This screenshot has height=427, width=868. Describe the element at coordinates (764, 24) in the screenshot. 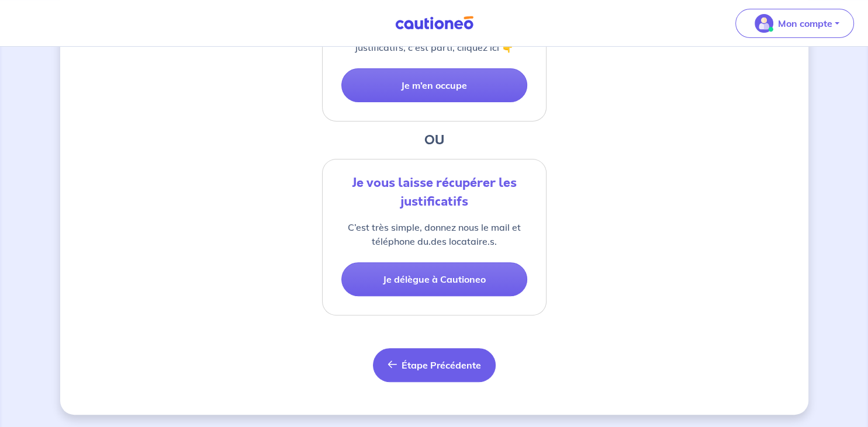

I see `img: illu_account_valid_menu.svg` at that location.